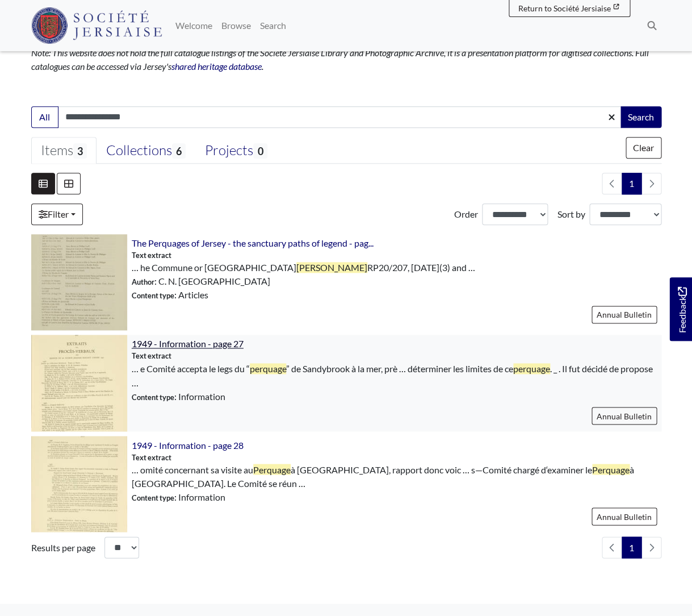  Describe the element at coordinates (146, 150) in the screenshot. I see `div: Collections` at that location.